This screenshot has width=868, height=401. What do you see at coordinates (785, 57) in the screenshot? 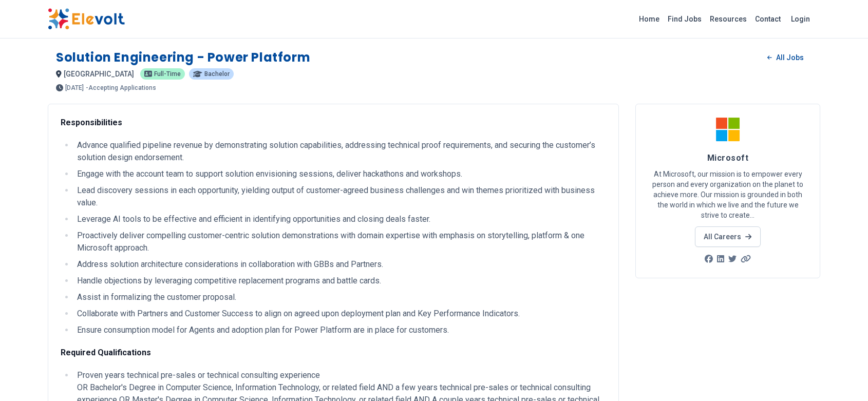
I see `a: All Jobs` at bounding box center [785, 57].